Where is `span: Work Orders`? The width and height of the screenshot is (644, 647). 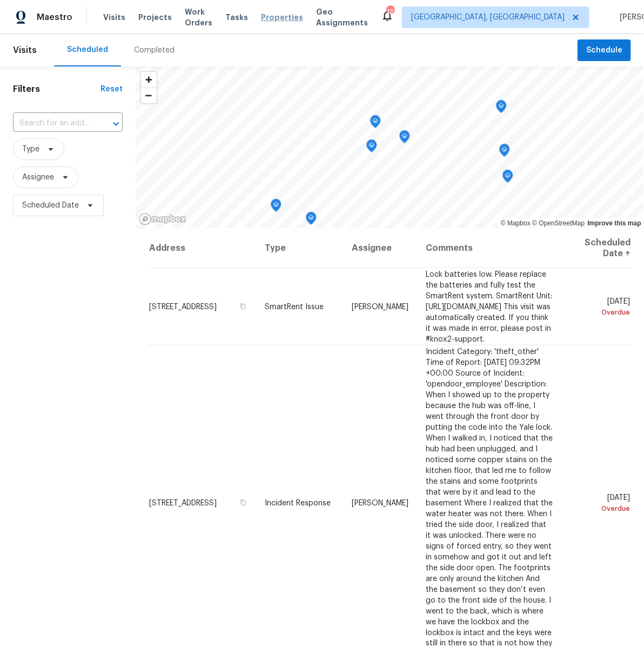
span: Work Orders is located at coordinates (198, 17).